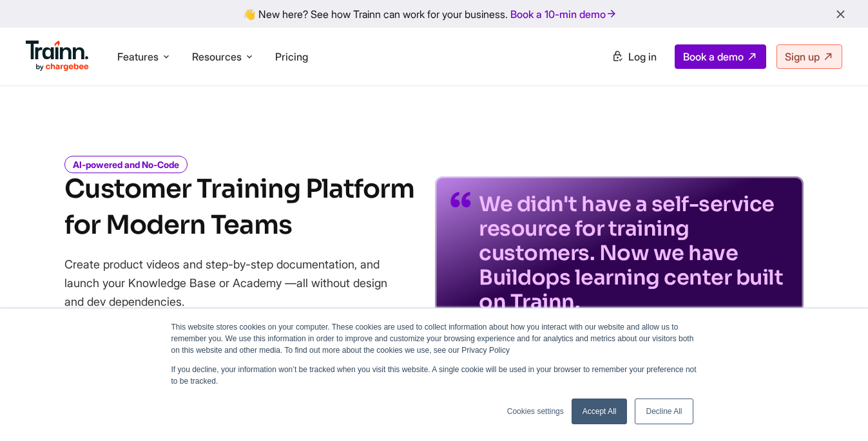 The image size is (868, 441). Describe the element at coordinates (434, 13) in the screenshot. I see `div: 👋 New here? See how Trainn can work for your business.` at that location.